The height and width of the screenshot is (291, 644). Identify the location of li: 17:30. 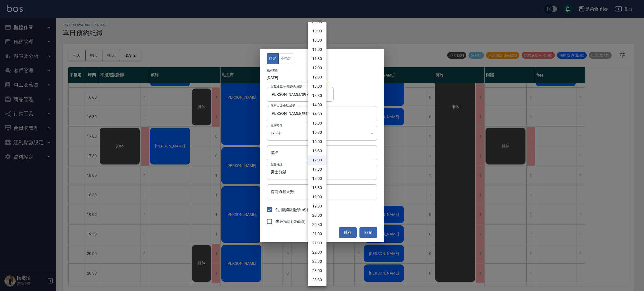
(317, 169).